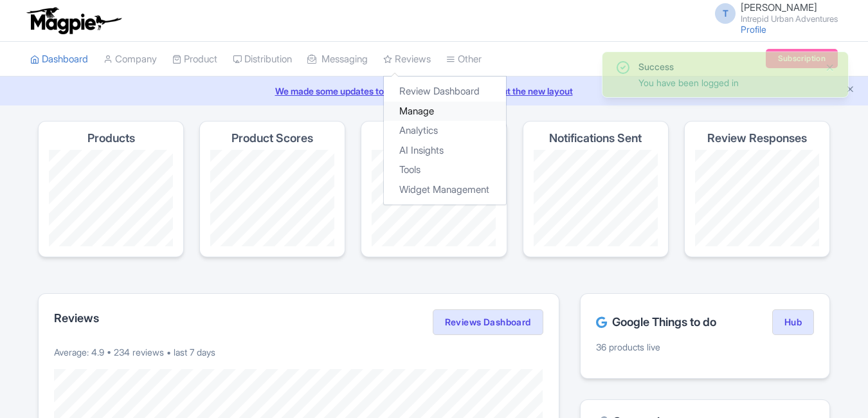 The width and height of the screenshot is (868, 418). I want to click on h4: Review Responses, so click(756, 139).